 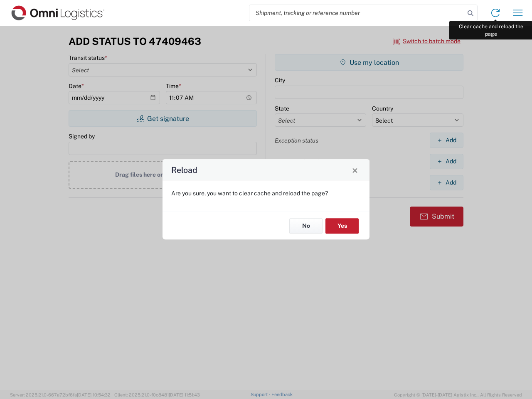 I want to click on button: Close, so click(x=355, y=170).